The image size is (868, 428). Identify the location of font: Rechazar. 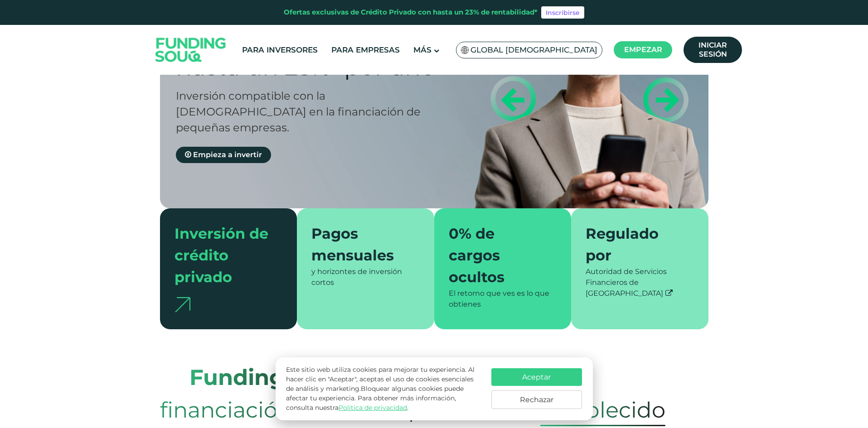
(537, 400).